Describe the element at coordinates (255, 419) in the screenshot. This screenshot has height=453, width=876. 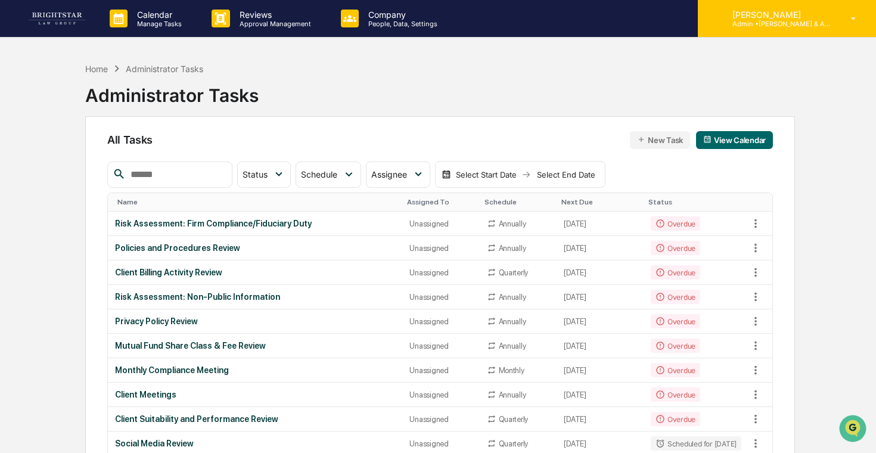
I see `div: Client Suitability and Performance Review` at that location.